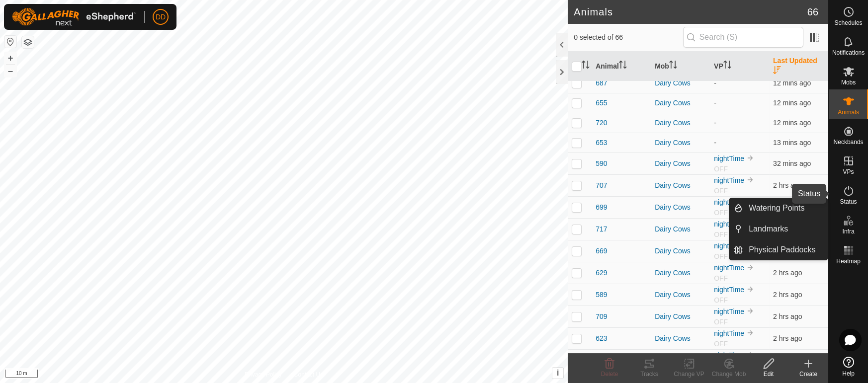 This screenshot has height=383, width=868. I want to click on span: Help, so click(848, 374).